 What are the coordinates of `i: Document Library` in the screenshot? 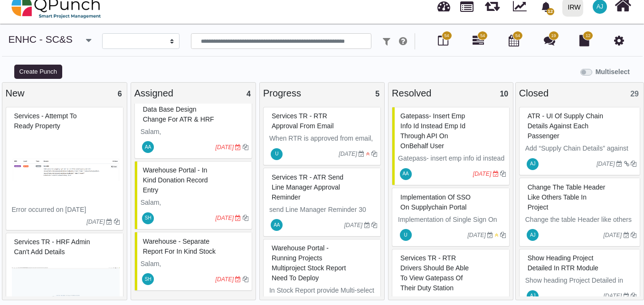 It's located at (584, 41).